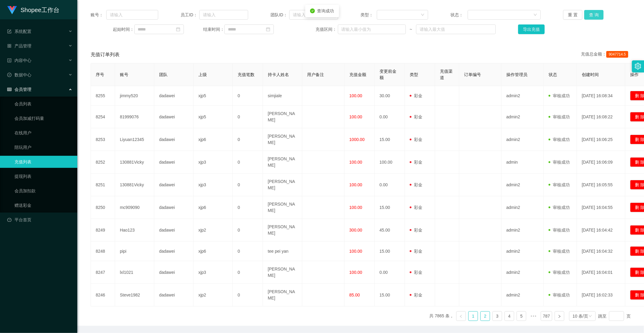  Describe the element at coordinates (461, 316) in the screenshot. I see `li: 上一页` at that location.